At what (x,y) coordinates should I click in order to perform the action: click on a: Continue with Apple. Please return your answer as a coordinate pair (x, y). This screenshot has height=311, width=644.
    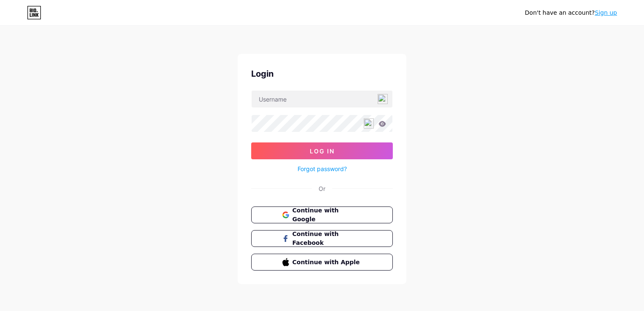
    Looking at the image, I should click on (322, 262).